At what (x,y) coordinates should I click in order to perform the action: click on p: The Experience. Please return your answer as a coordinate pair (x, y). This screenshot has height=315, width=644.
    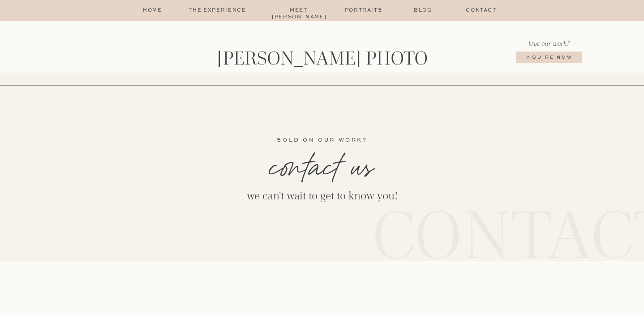
    Looking at the image, I should click on (217, 11).